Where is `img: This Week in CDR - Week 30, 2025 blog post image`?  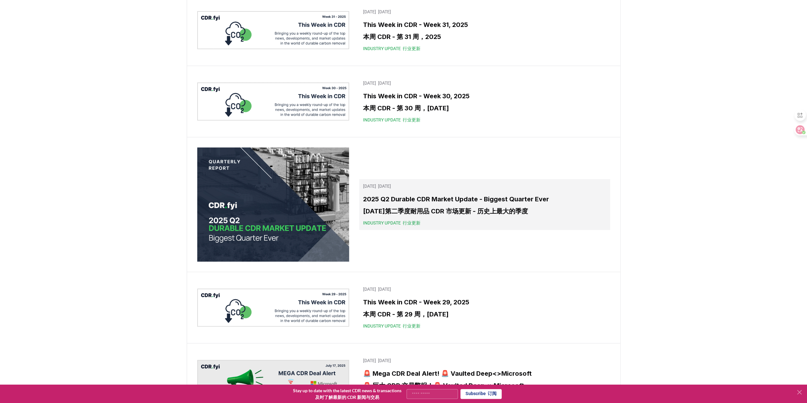 img: This Week in CDR - Week 30, 2025 blog post image is located at coordinates (273, 101).